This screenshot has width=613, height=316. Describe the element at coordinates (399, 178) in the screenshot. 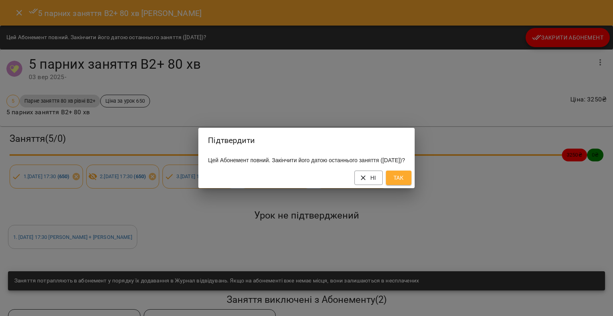

I see `button: Так` at that location.